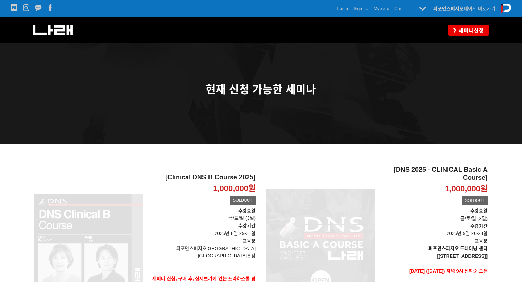  What do you see at coordinates (261, 89) in the screenshot?
I see `span: 현재 신청 가능한 세미나` at bounding box center [261, 89].